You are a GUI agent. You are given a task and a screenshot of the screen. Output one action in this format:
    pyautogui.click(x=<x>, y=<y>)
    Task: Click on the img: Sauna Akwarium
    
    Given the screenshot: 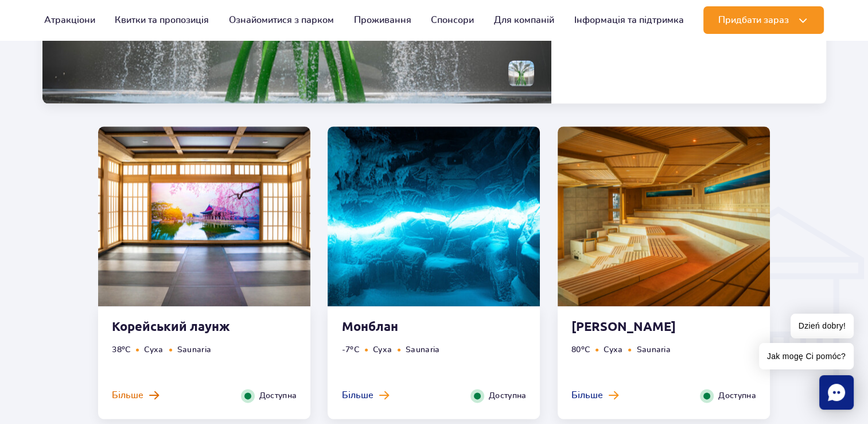 What is the action you would take?
    pyautogui.click(x=663, y=216)
    